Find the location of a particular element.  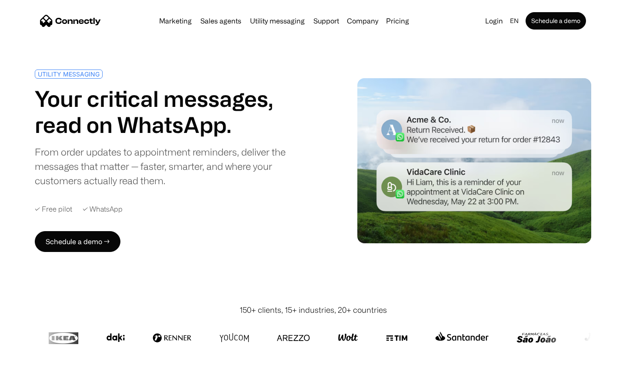

a: Support is located at coordinates (326, 21).